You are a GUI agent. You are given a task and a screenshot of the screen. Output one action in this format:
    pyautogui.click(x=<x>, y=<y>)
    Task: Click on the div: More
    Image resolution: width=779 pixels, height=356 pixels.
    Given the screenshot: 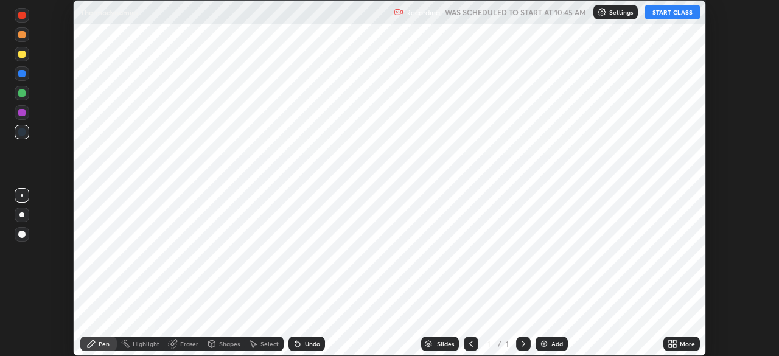 What is the action you would take?
    pyautogui.click(x=687, y=344)
    